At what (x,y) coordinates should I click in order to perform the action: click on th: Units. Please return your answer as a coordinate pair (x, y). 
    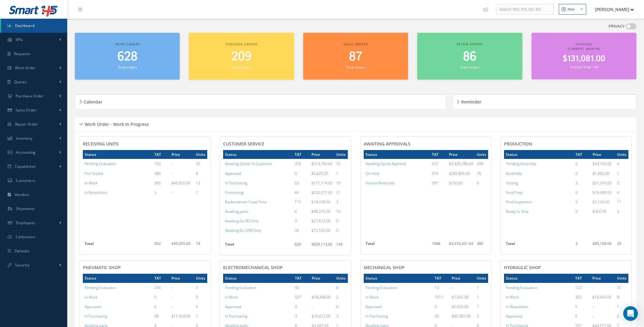
    Looking at the image, I should click on (201, 278).